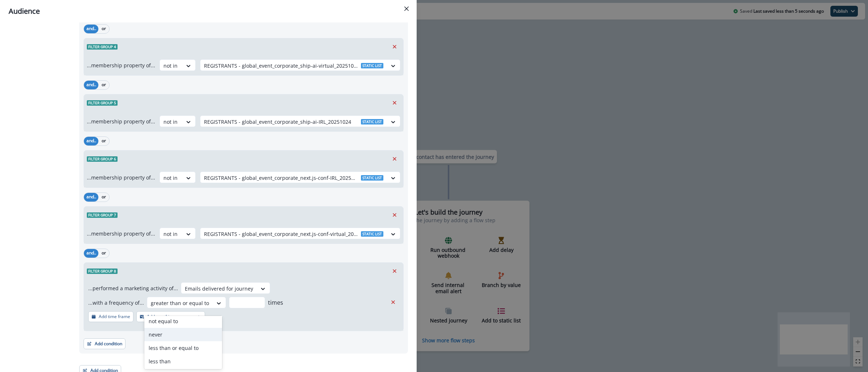 The height and width of the screenshot is (372, 868). I want to click on p: times, so click(275, 302).